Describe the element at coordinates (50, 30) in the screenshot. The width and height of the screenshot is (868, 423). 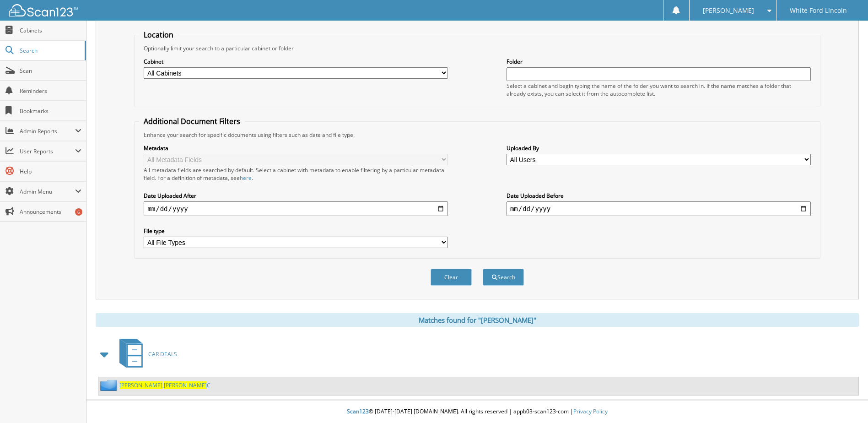
I see `span: Cabinets` at that location.